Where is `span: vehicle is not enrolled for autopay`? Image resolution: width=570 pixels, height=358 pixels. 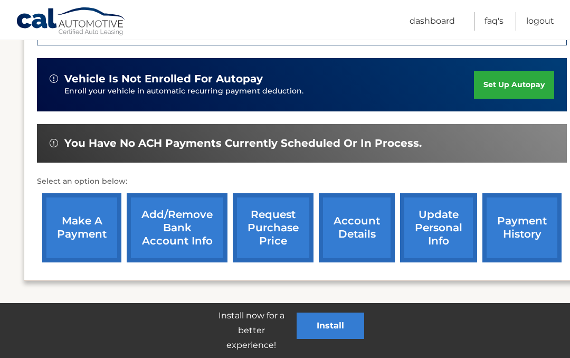 span: vehicle is not enrolled for autopay is located at coordinates (164, 79).